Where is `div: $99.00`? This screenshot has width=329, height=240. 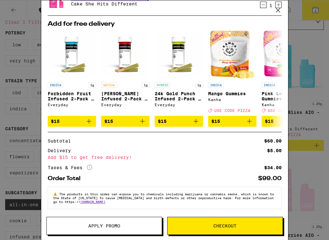 div: $99.00 is located at coordinates (270, 179).